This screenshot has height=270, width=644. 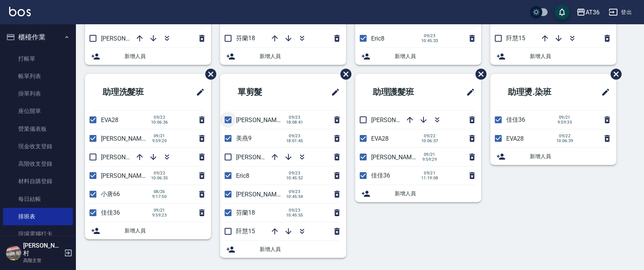 What do you see at coordinates (38, 217) in the screenshot?
I see `a: 排班表` at bounding box center [38, 217].